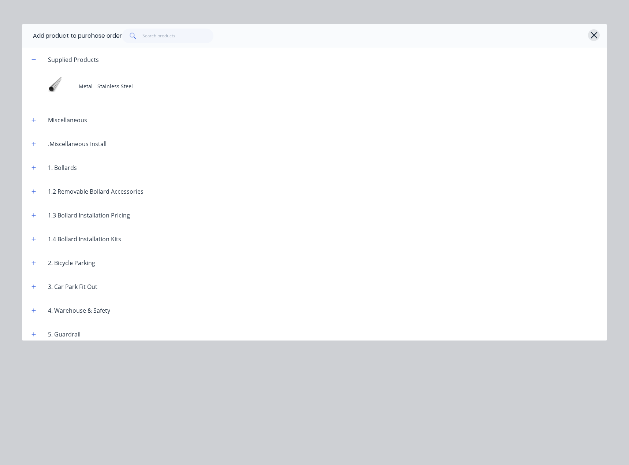  I want to click on div: 1. Bollards, so click(62, 168).